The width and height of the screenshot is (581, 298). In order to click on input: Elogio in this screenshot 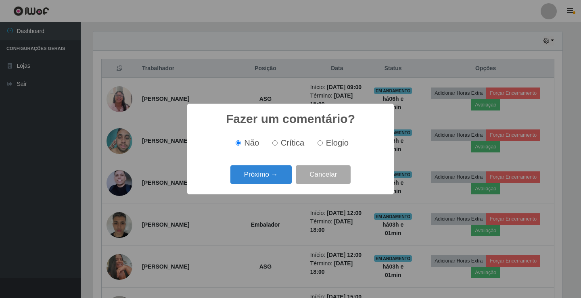, I will do `click(320, 143)`.